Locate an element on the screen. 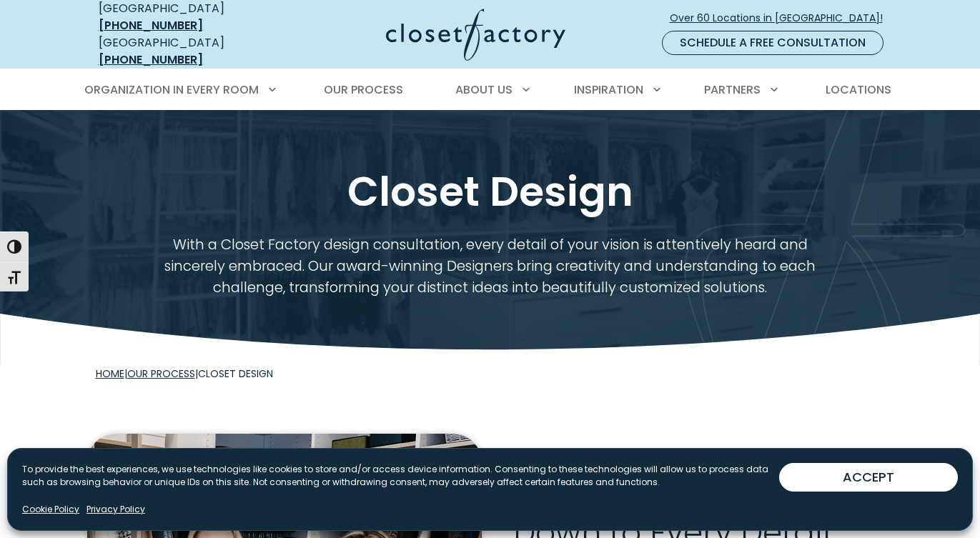  img: Closet Factory Logo is located at coordinates (475, 34).